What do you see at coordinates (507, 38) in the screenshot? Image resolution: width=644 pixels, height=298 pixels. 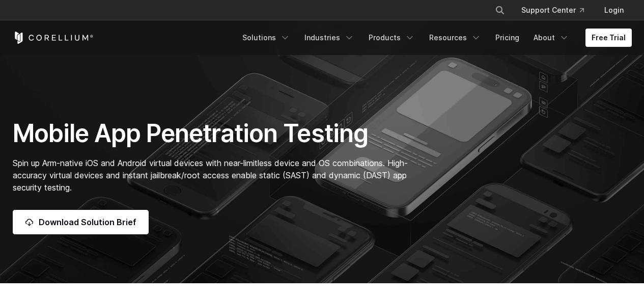 I see `a: Pricing` at bounding box center [507, 38].